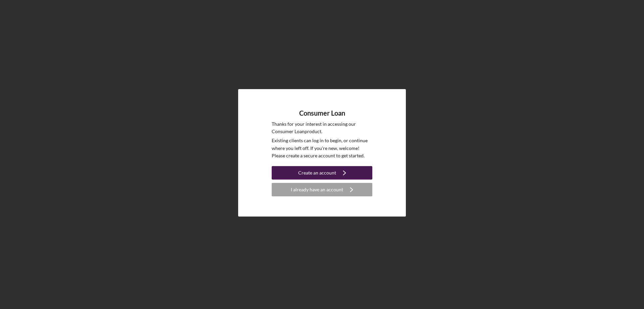  Describe the element at coordinates (317, 173) in the screenshot. I see `div: Create an account` at that location.